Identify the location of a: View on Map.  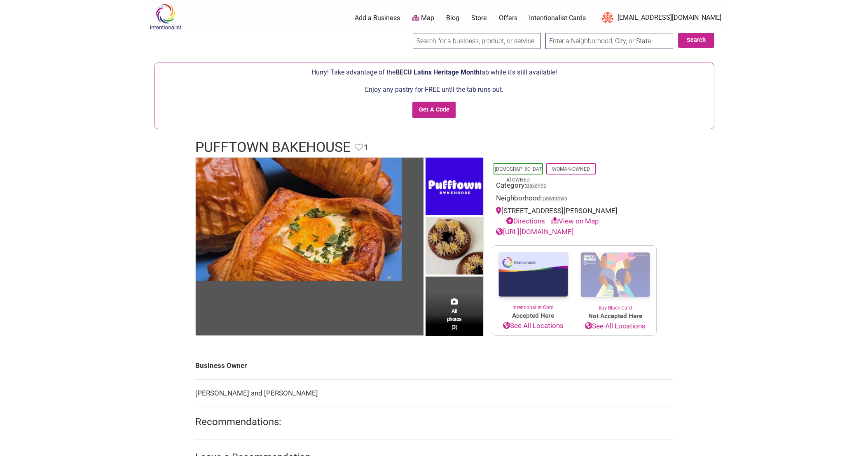
(574, 221).